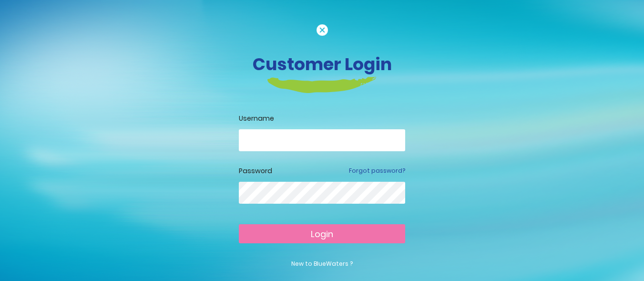  I want to click on img: cancel, so click(322, 30).